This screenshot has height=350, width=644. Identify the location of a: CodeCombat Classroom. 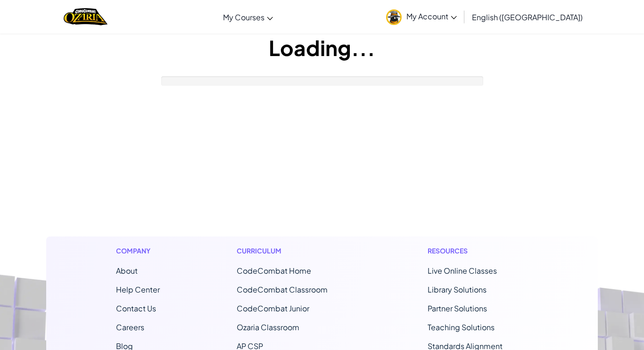
(282, 289).